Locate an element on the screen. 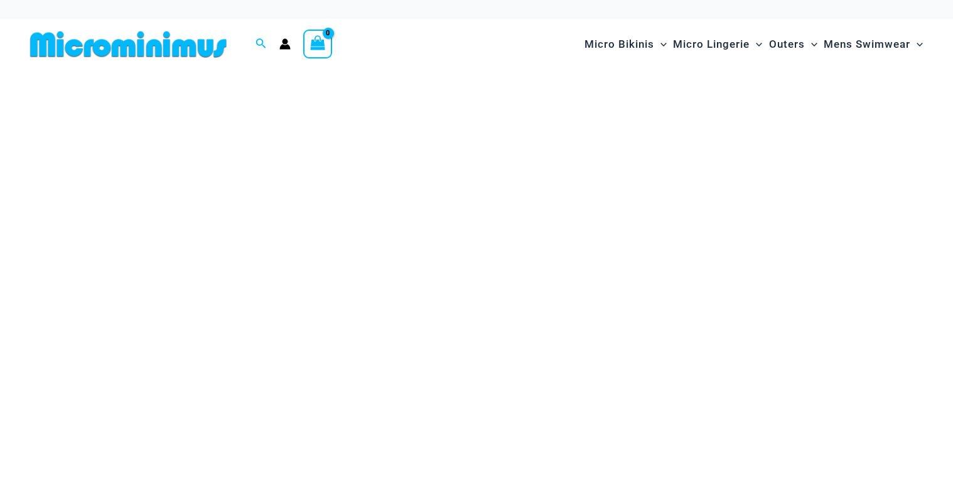  a: Micro LingerieMenu ToggleMenu Toggle is located at coordinates (718, 44).